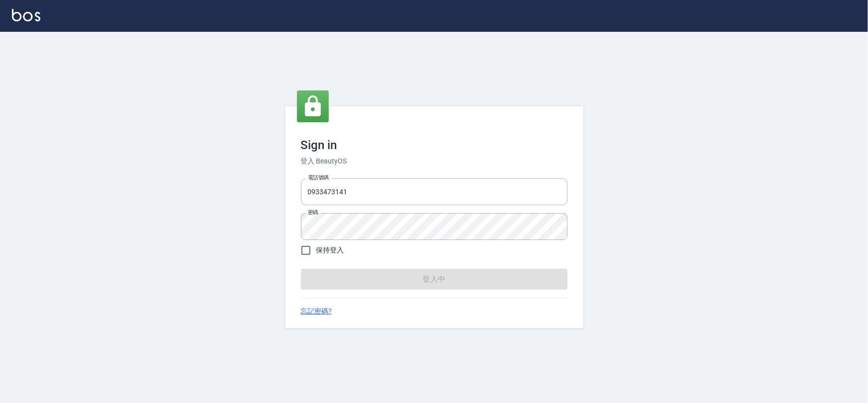  Describe the element at coordinates (317, 312) in the screenshot. I see `a: 忘記密碼?` at that location.